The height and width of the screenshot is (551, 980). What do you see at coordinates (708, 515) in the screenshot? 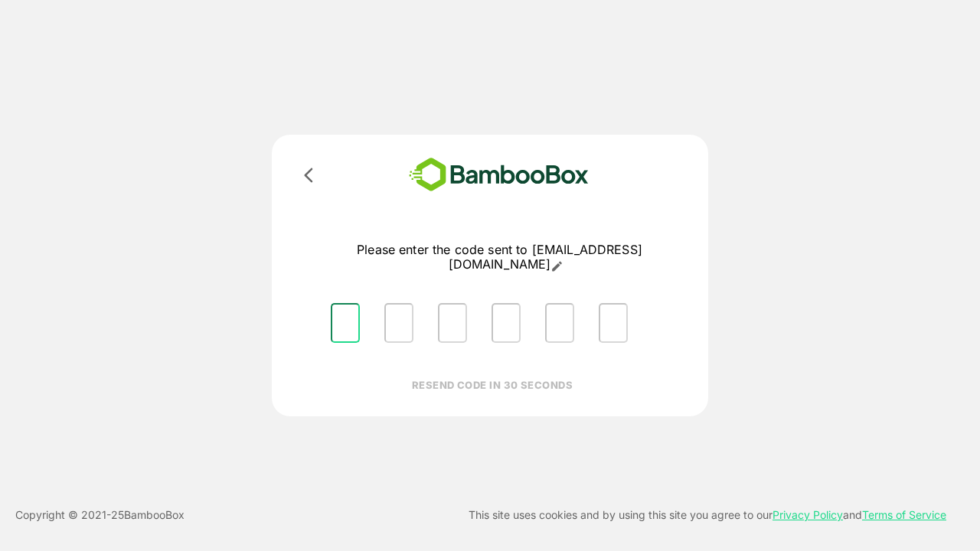
I see `p: This site uses cookies and by using this site you agree to our and` at bounding box center [708, 515].